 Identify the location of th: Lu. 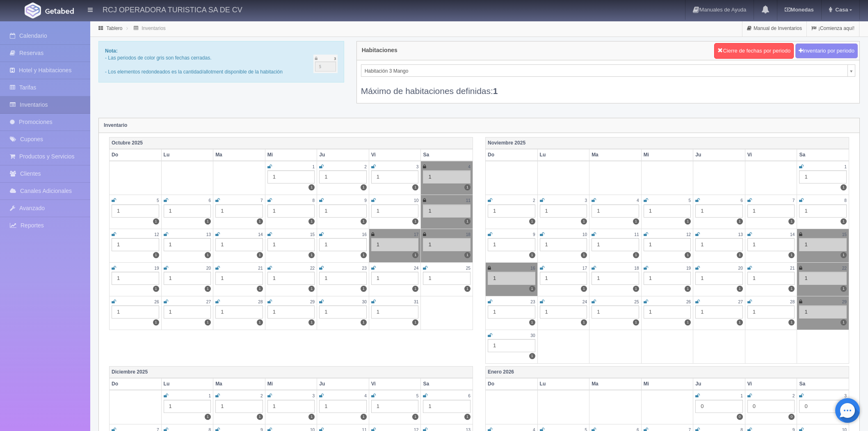
(187, 383).